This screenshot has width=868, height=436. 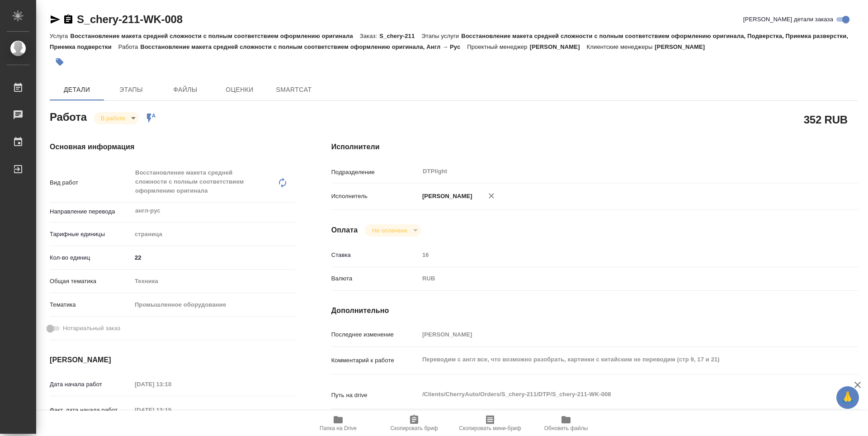 What do you see at coordinates (369, 36) in the screenshot?
I see `p: Заказ:` at bounding box center [369, 36].